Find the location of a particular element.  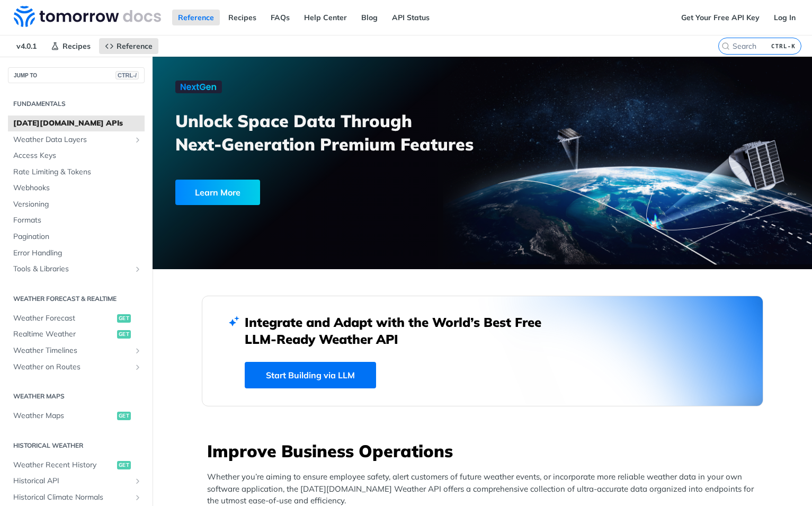

a: Webhooks is located at coordinates (76, 188).